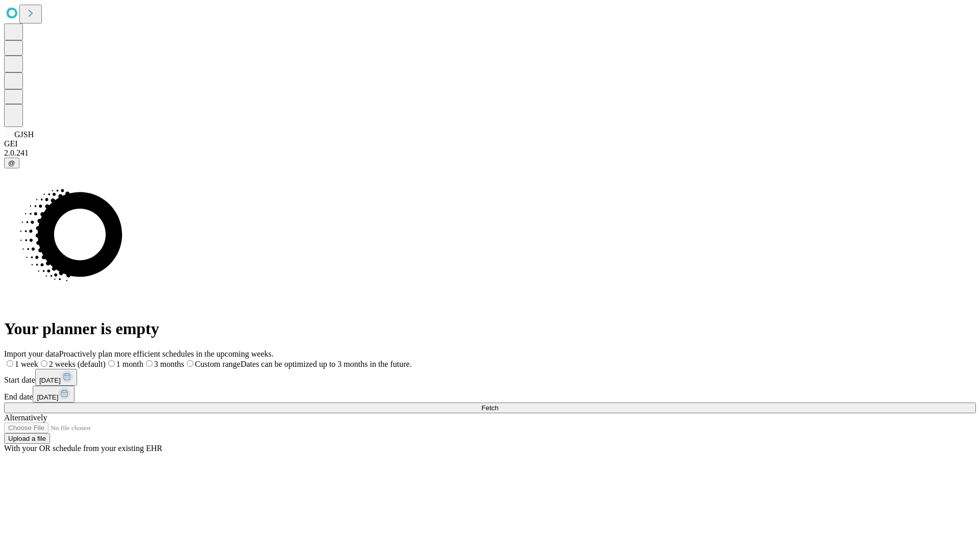 The height and width of the screenshot is (551, 980). I want to click on input: Custom rangeDates can be optimized up to 3 months in the future., so click(190, 363).